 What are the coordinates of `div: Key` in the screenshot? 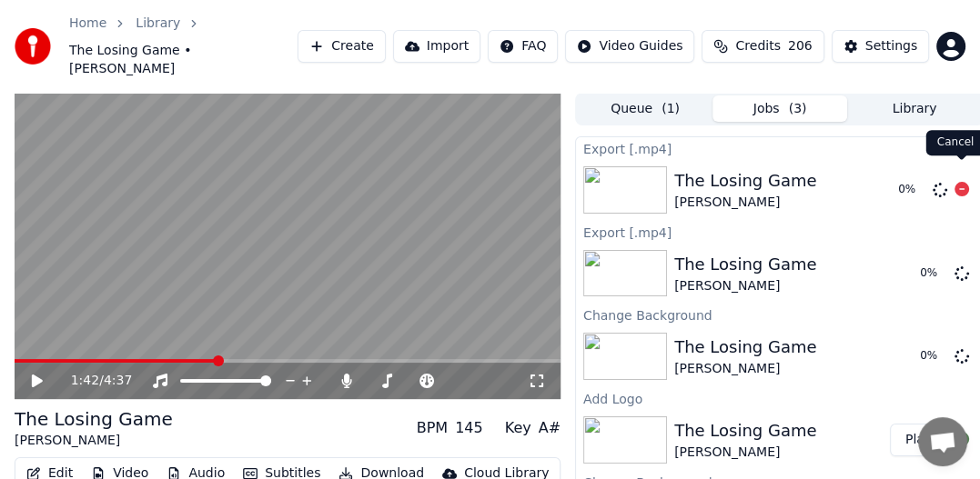 It's located at (518, 428).